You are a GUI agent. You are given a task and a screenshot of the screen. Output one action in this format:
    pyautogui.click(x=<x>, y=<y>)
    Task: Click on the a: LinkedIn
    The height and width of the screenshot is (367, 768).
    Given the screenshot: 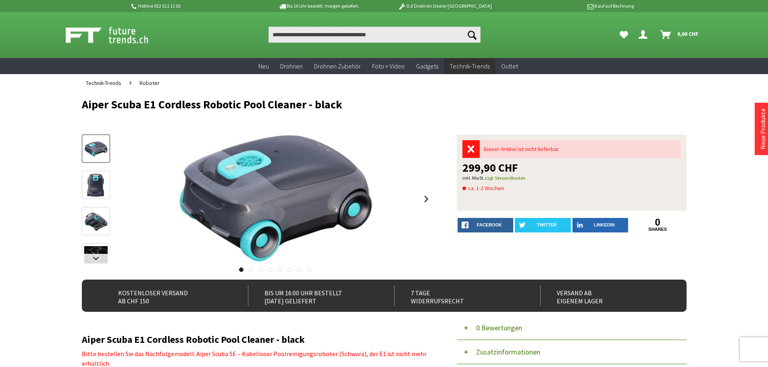 What is the action you would take?
    pyautogui.click(x=600, y=225)
    